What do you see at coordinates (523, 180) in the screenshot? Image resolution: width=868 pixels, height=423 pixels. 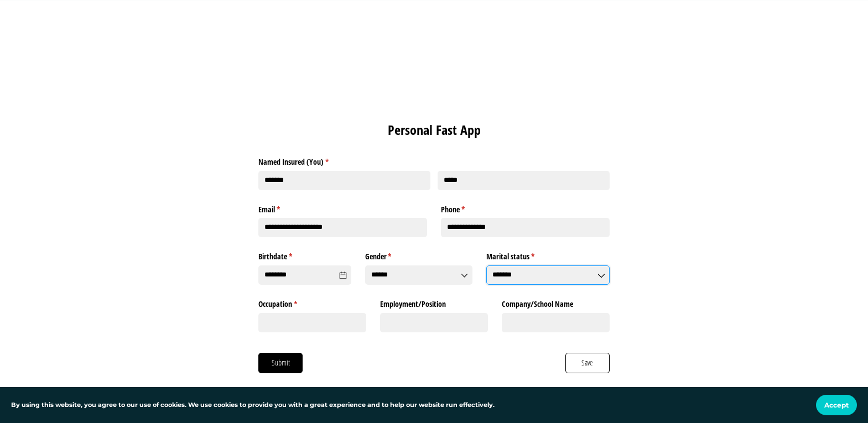 I see `input: Last` at bounding box center [523, 180].